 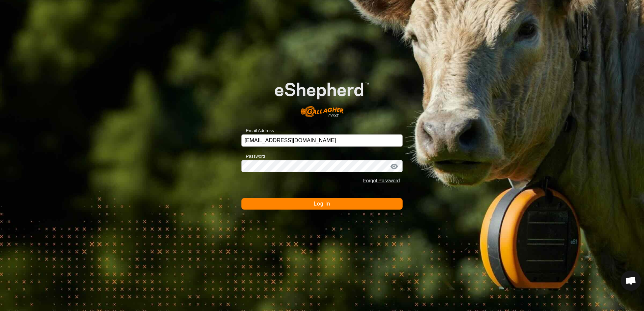 What do you see at coordinates (322, 96) in the screenshot?
I see `img: E-shepherd Logo` at bounding box center [322, 96].